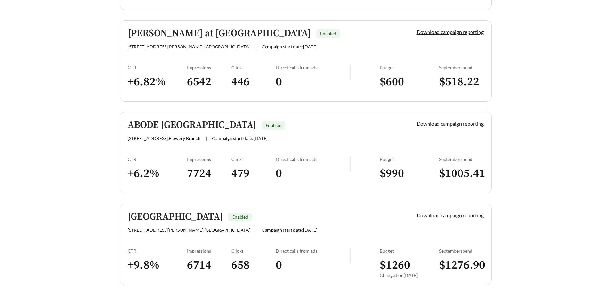 The image size is (611, 292). What do you see at coordinates (254, 265) in the screenshot?
I see `h3: 658` at bounding box center [254, 265].